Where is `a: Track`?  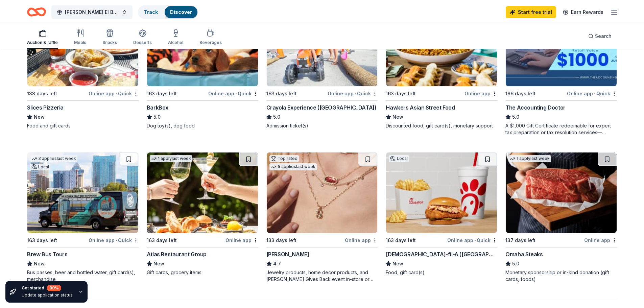 a: Track is located at coordinates (151, 12).